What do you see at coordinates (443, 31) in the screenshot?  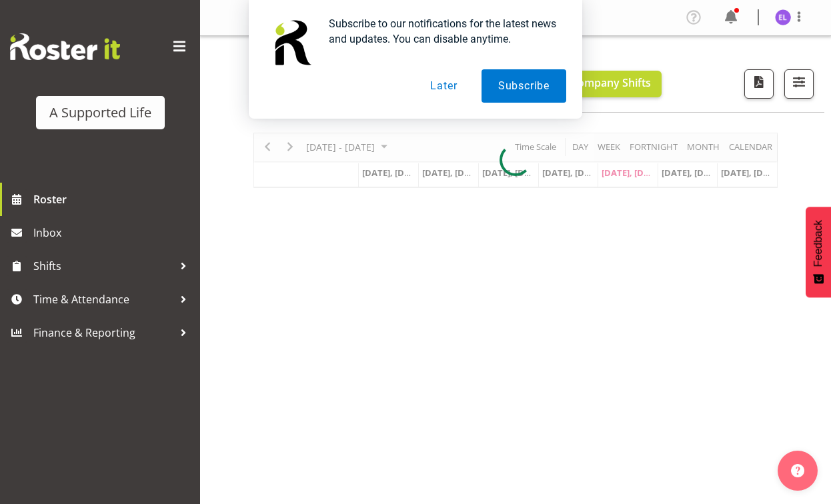 I see `div: Subscribe to our notifications for the latest news and updates. You can disable anytime.` at bounding box center [443, 31].